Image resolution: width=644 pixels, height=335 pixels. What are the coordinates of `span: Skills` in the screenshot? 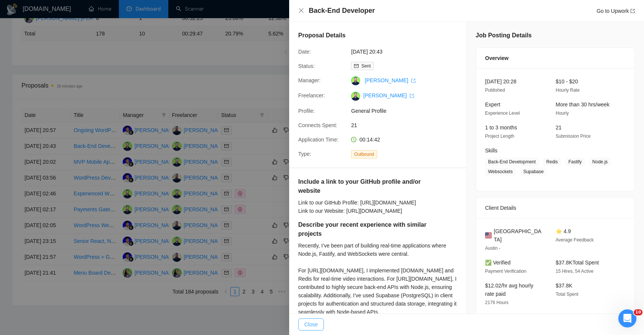 It's located at (491, 151).